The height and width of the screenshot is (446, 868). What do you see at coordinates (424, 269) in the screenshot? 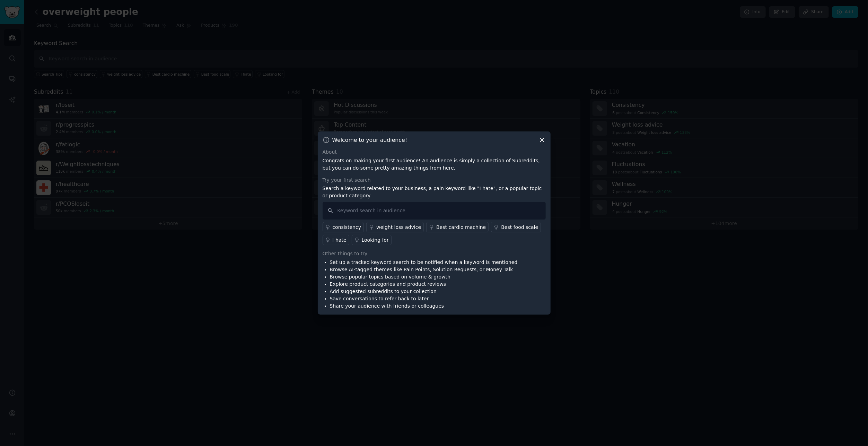
I see `li: Browse AI-tagged themes like Pain Points, Solution Requests, or Money Talk` at bounding box center [424, 269].